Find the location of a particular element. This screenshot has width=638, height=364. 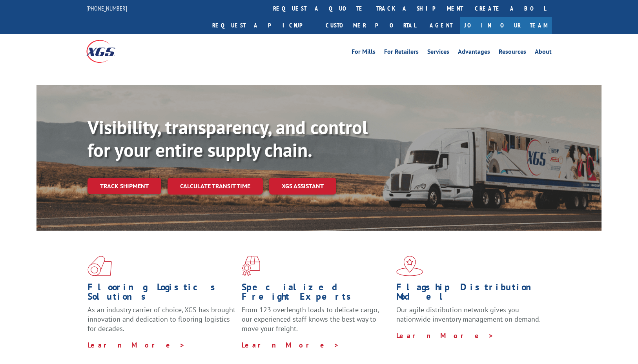

a: XGS ASSISTANT is located at coordinates (303, 186).